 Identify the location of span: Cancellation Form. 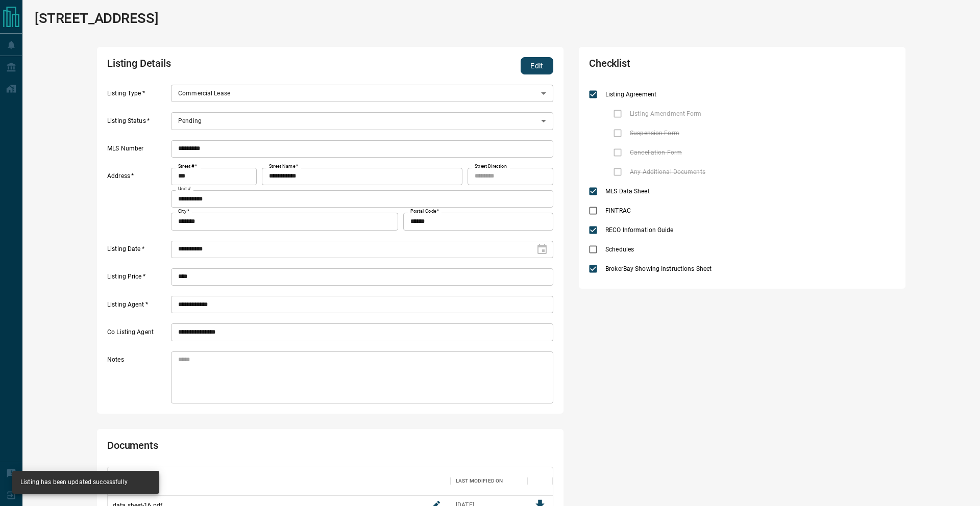
(656, 152).